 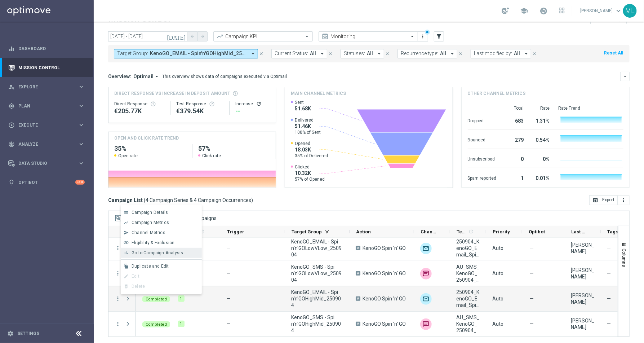 What do you see at coordinates (161, 253) in the screenshot?
I see `button: bar_chart Go to Campaign Analysis` at bounding box center [161, 253].